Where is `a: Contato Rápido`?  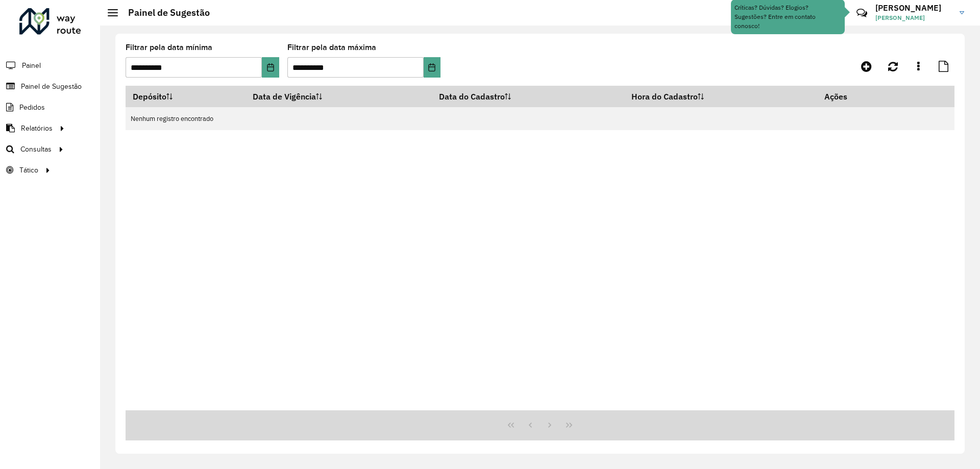 a: Contato Rápido is located at coordinates (862, 13).